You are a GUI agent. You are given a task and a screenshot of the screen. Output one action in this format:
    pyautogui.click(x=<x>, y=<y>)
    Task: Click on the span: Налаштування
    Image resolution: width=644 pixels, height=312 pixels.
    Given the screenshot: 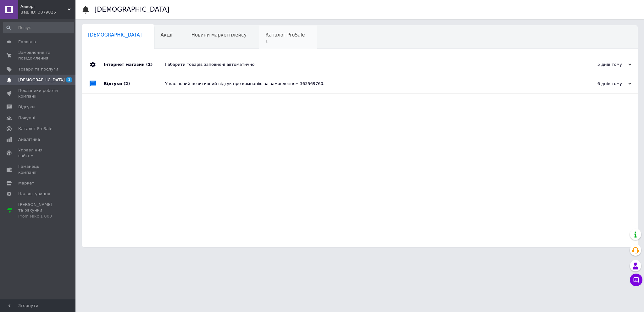 What is the action you would take?
    pyautogui.click(x=34, y=194)
    